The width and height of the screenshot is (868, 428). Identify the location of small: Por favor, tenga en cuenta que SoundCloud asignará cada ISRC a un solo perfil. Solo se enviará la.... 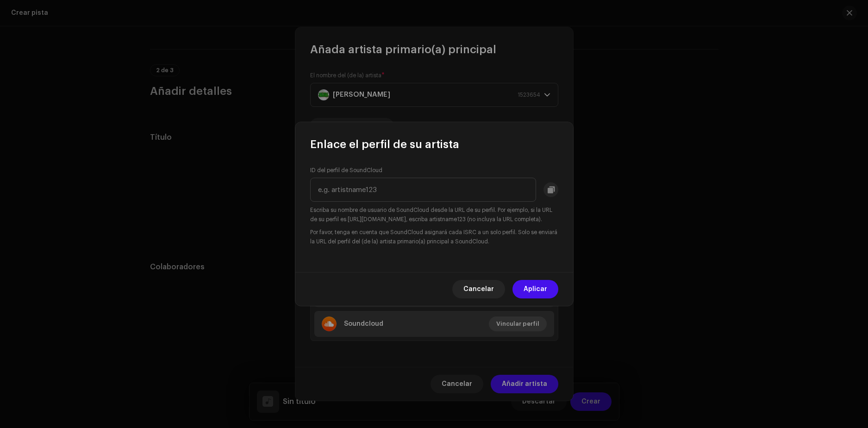
(434, 237).